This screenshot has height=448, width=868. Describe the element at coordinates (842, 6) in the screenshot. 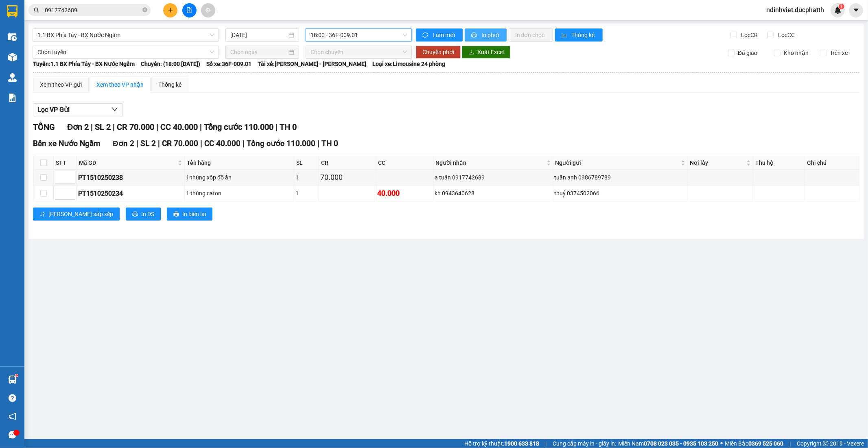

I see `span: 1` at that location.